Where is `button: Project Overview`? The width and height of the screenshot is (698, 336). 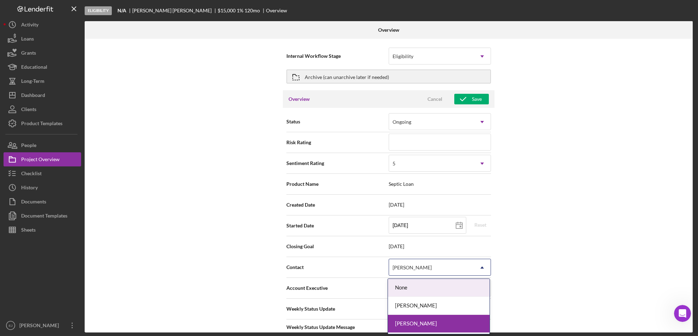
button: Project Overview is located at coordinates (42, 159).